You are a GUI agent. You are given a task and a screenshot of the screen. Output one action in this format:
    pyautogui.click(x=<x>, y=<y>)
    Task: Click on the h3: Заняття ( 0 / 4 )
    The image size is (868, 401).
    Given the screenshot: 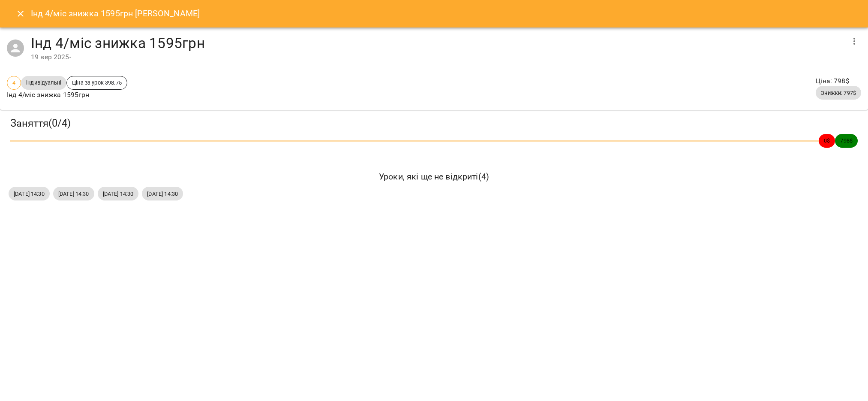 What is the action you would take?
    pyautogui.click(x=434, y=124)
    